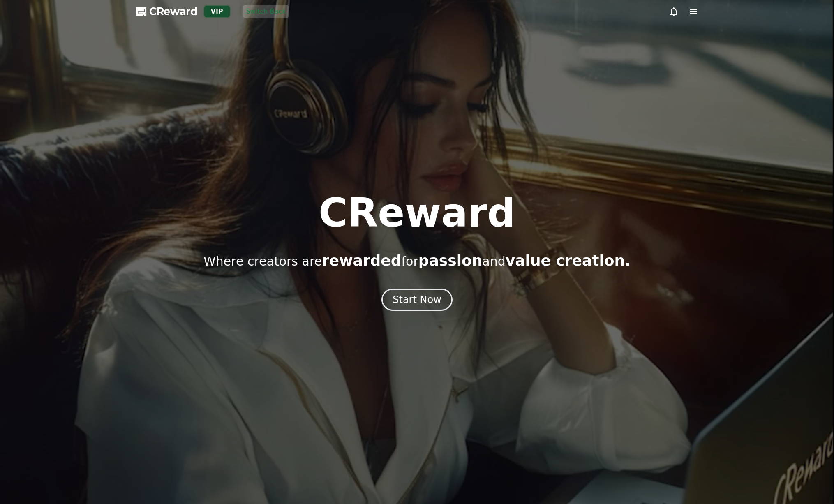 The width and height of the screenshot is (834, 504). Describe the element at coordinates (450, 260) in the screenshot. I see `span: passion` at that location.